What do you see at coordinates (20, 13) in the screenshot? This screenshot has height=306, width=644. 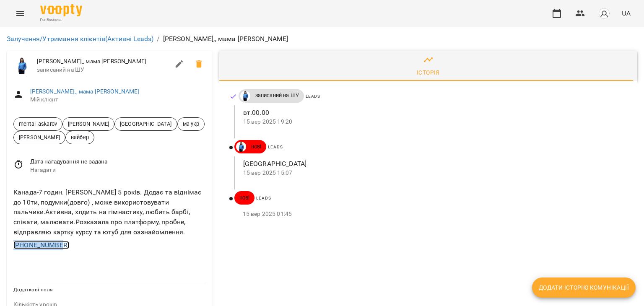 I see `button: Menu` at bounding box center [20, 13].